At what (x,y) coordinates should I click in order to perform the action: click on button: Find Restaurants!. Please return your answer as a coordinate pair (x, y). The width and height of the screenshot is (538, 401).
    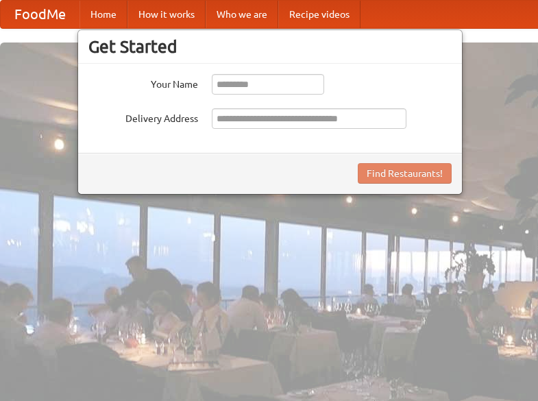
    Looking at the image, I should click on (404, 173).